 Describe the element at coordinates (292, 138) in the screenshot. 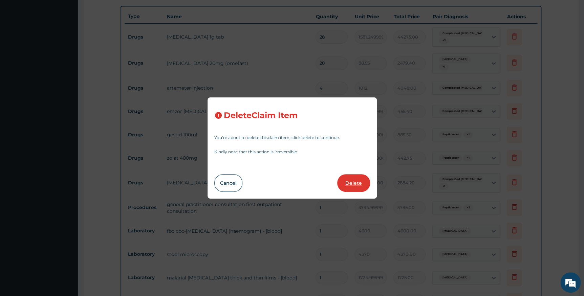

I see `p: You’re about to delete this claim item , click delete to continue.` at that location.